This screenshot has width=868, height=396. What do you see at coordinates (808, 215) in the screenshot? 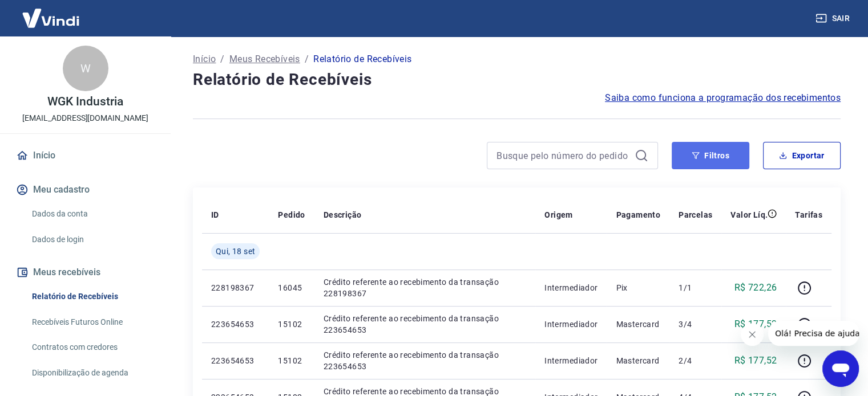
I see `p: Tarifas` at bounding box center [808, 215].